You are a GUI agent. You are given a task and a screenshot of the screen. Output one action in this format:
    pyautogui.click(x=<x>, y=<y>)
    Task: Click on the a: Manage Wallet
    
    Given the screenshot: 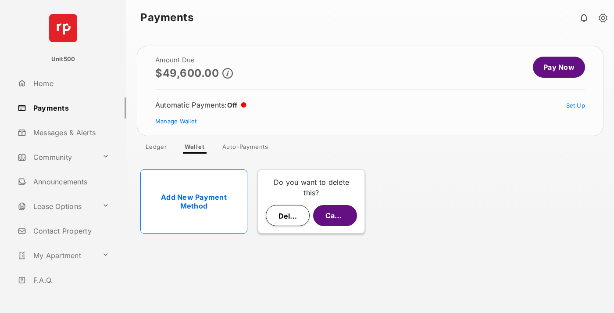 What is the action you would take?
    pyautogui.click(x=176, y=121)
    